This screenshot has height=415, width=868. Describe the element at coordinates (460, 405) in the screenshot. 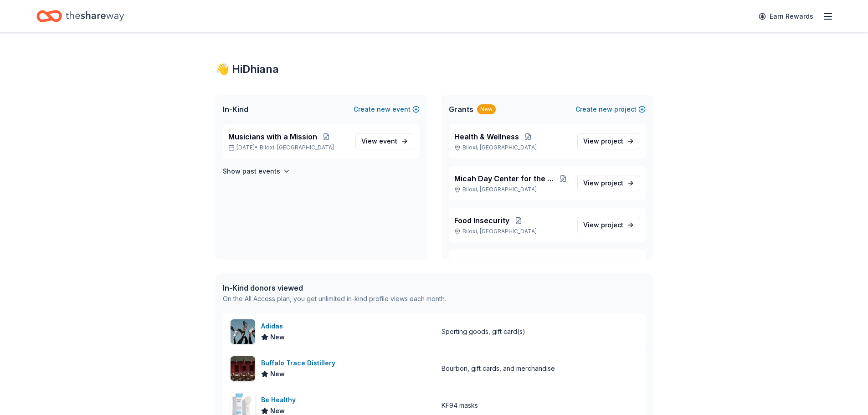

I see `div: KF94 masks` at that location.